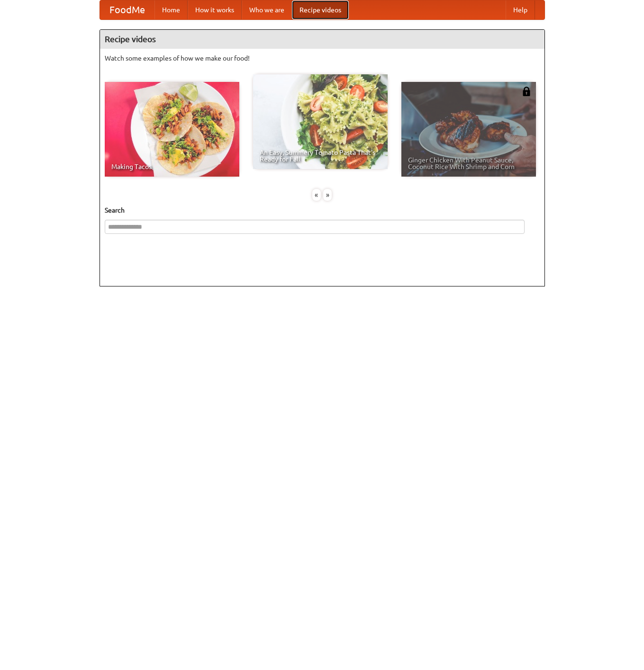 The width and height of the screenshot is (644, 670). I want to click on span: An Easy, Summery Tomato Pasta That's Ready for Fall, so click(320, 156).